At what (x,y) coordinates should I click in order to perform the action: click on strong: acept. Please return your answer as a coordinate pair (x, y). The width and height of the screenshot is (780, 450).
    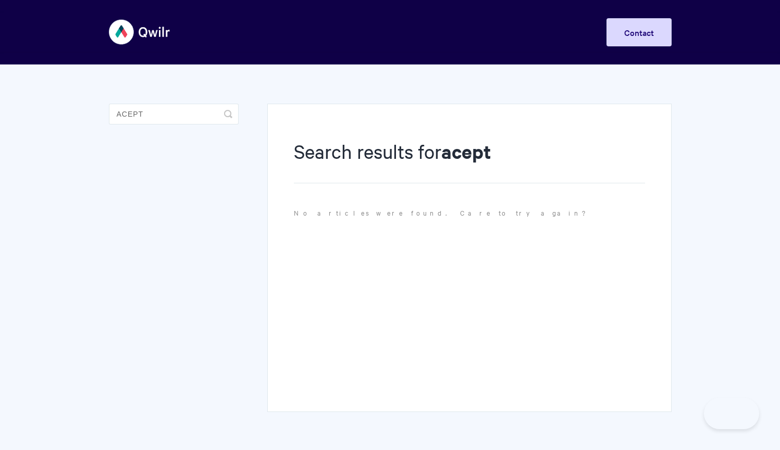
    Looking at the image, I should click on (466, 151).